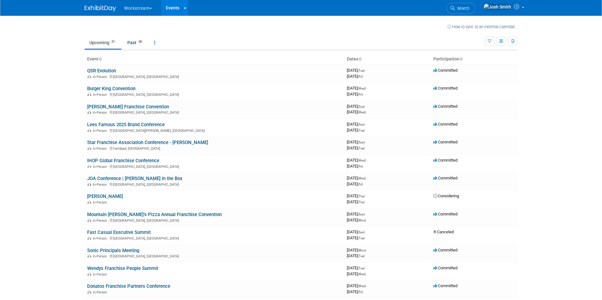  I want to click on a: Upcoming21, so click(103, 43).